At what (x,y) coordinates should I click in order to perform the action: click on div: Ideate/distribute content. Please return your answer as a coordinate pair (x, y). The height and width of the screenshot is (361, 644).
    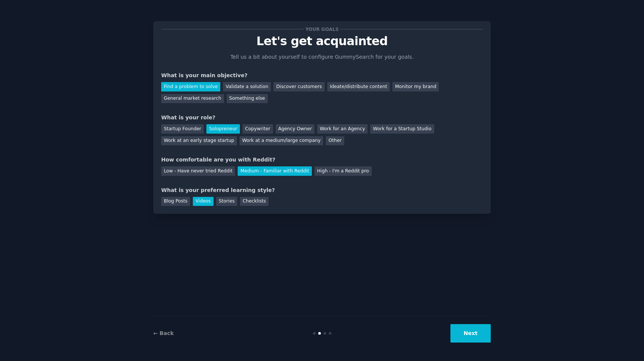
    Looking at the image, I should click on (358, 86).